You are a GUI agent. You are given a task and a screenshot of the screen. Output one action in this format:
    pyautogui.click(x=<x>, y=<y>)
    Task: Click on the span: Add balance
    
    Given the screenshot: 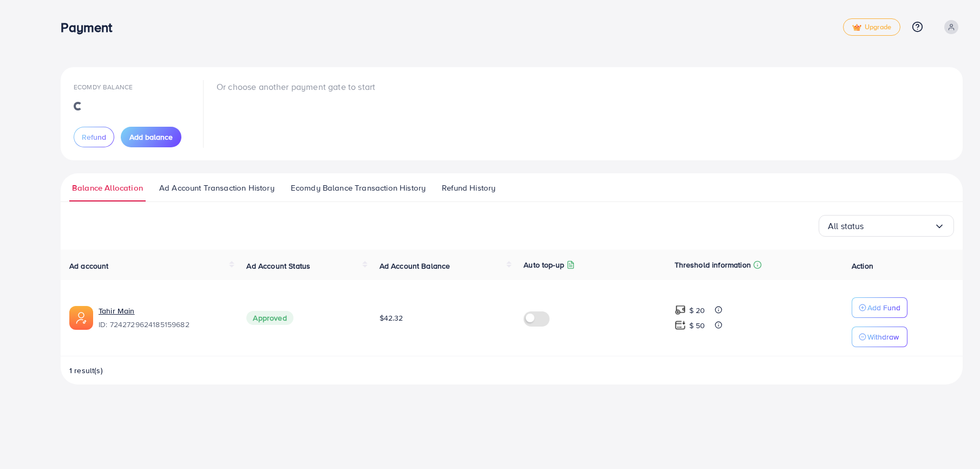 What is the action you would take?
    pyautogui.click(x=151, y=137)
    